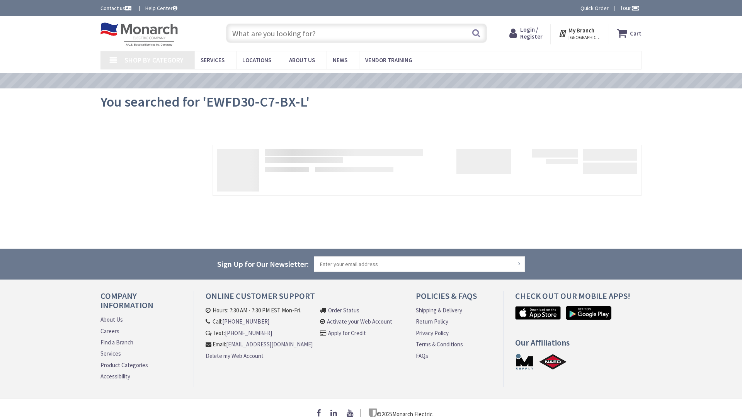  I want to click on li: Text:, so click(259, 333).